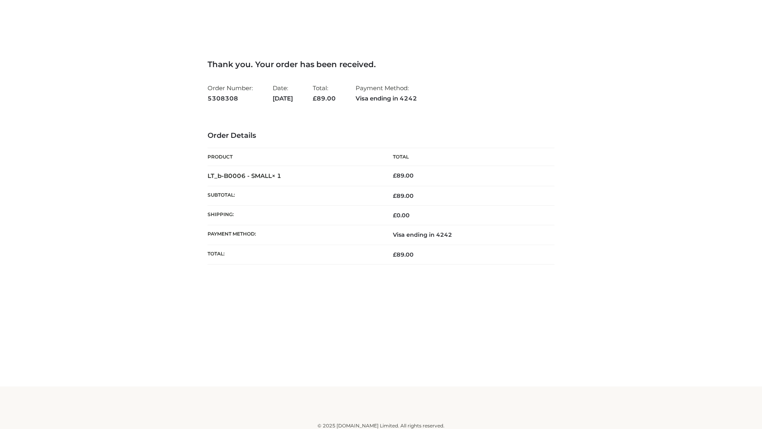 Image resolution: width=762 pixels, height=429 pixels. I want to click on h3: Thank you. Your order has been received., so click(381, 64).